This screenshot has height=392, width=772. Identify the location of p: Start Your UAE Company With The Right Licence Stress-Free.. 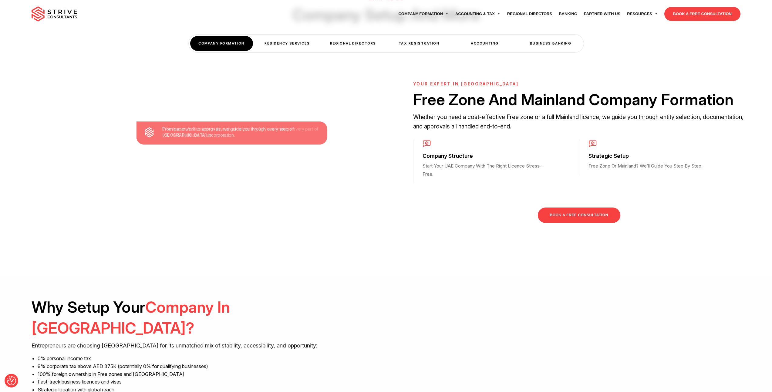
(484, 170).